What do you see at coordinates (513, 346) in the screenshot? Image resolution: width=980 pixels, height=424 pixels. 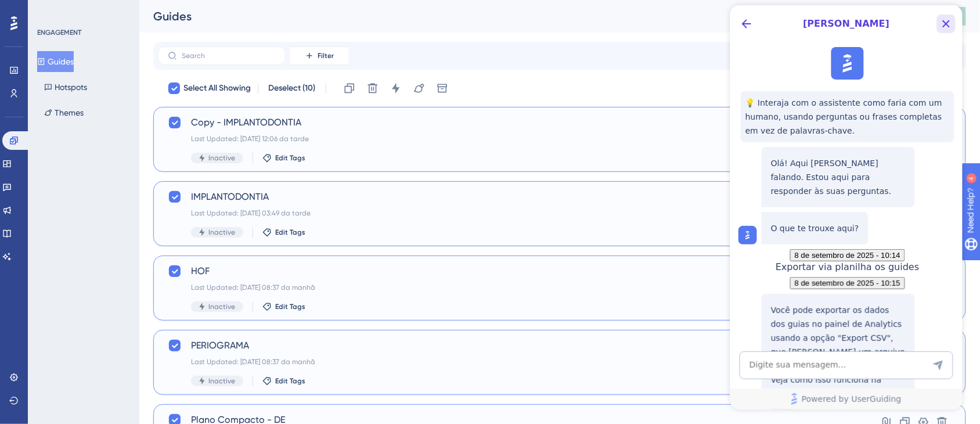 I see `span: PERIOGRAMA` at bounding box center [513, 346].